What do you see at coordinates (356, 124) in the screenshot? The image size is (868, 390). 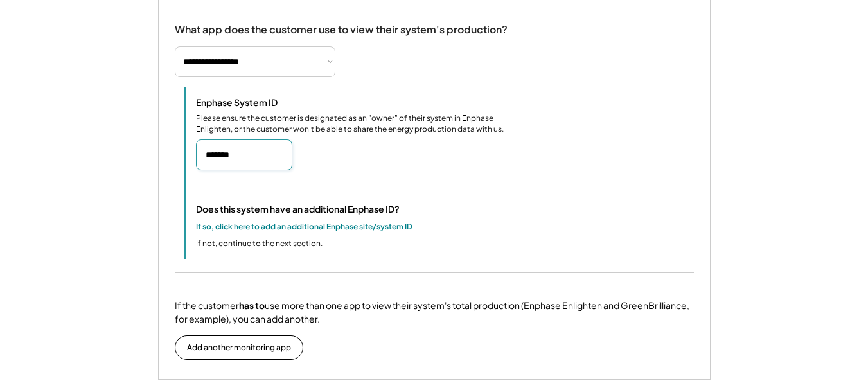 I see `div: Please ensure the customer is designated as an "owner" of their system in Enphase Enlighten, or t...` at bounding box center [356, 124].